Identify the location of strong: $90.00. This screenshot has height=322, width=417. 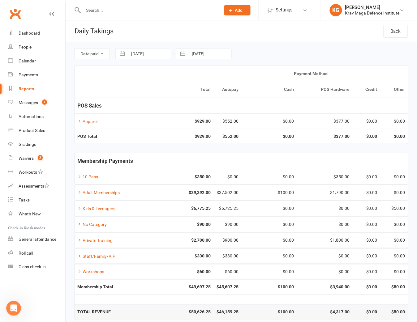
(186, 224).